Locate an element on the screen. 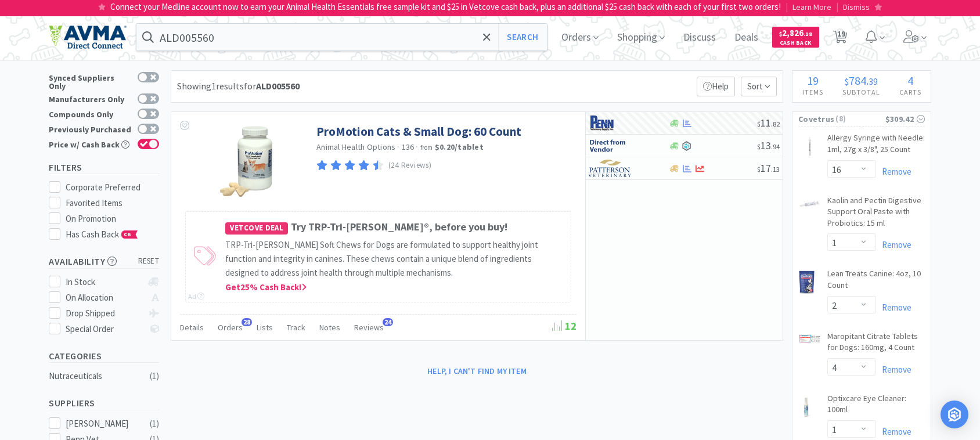  div: On Allocation is located at coordinates (104, 298).